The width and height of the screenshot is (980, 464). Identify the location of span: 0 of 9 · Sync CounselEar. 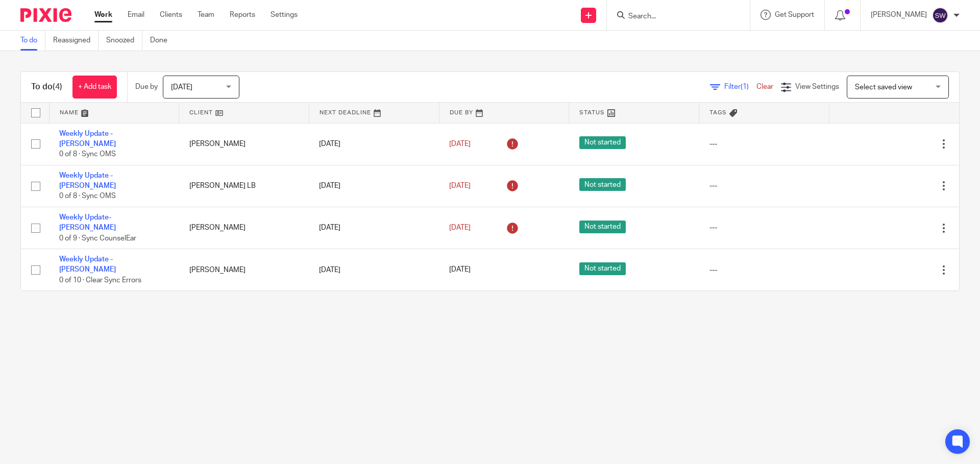
(98, 238).